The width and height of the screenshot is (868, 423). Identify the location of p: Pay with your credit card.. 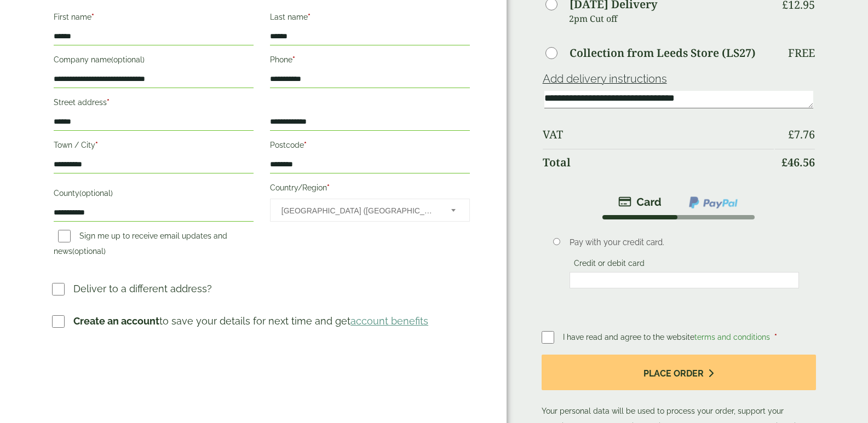
(684, 242).